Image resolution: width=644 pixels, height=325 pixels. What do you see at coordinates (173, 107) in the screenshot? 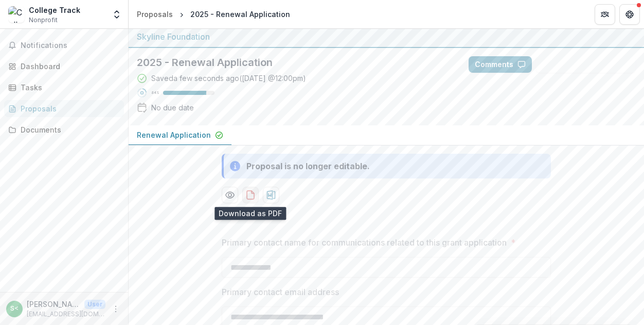
I see `div: No due date` at bounding box center [173, 107].